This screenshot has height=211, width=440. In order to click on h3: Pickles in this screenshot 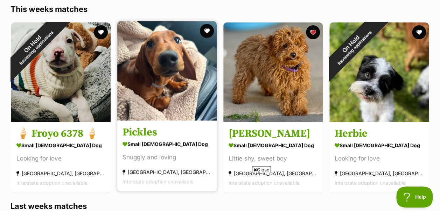, I will do `click(167, 132)`.